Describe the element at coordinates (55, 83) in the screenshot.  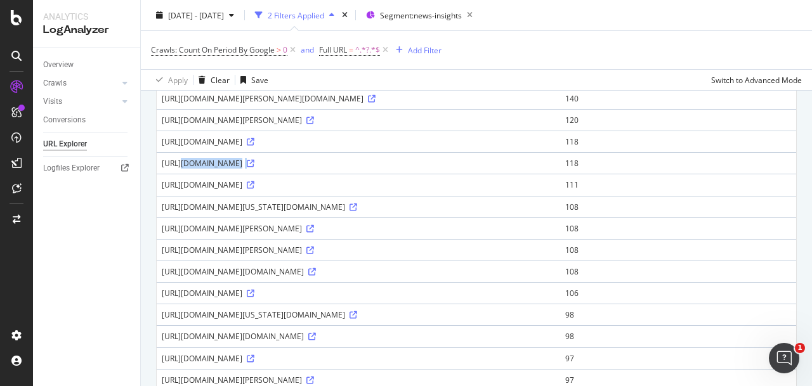
I see `div: Crawls` at that location.